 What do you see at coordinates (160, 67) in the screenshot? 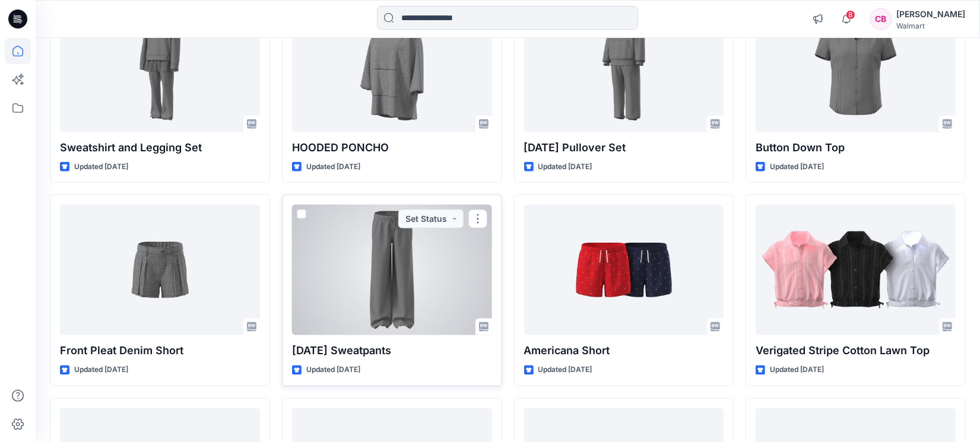
I see `a: Sweatshirt and Legging Set` at bounding box center [160, 67].